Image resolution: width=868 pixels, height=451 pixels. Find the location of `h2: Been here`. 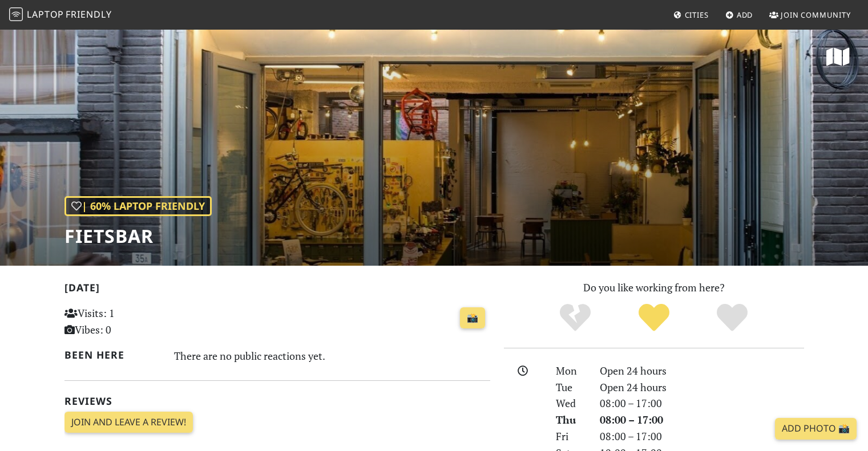

h2: Been here is located at coordinates (113, 355).